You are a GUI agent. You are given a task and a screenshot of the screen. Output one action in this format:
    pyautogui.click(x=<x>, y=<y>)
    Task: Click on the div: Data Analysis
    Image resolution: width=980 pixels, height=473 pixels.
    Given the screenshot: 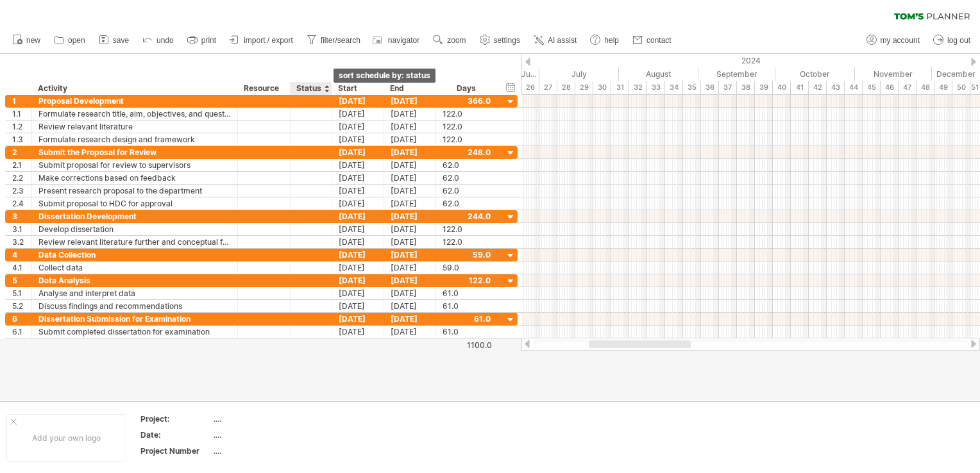 What is the action you would take?
    pyautogui.click(x=135, y=280)
    